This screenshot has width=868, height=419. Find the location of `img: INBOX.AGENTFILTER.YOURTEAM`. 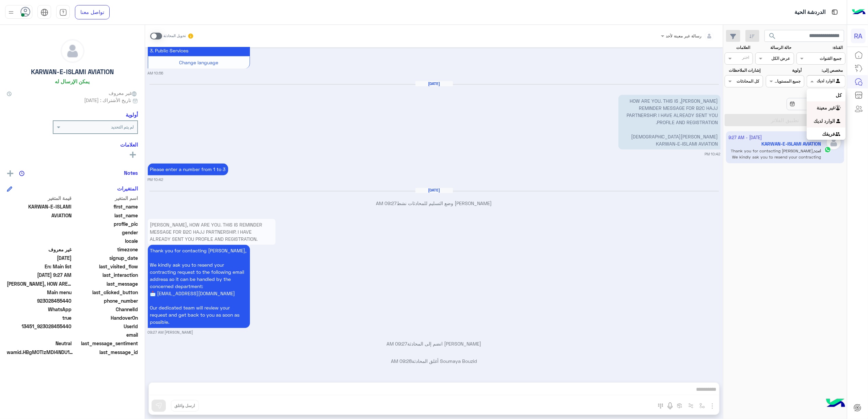

img: INBOX.AGENTFILTER.YOURTEAM is located at coordinates (839, 135).